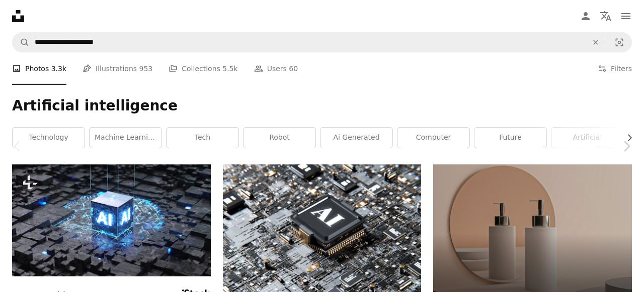 The height and width of the screenshot is (292, 644). Describe the element at coordinates (293, 68) in the screenshot. I see `span: 60` at that location.